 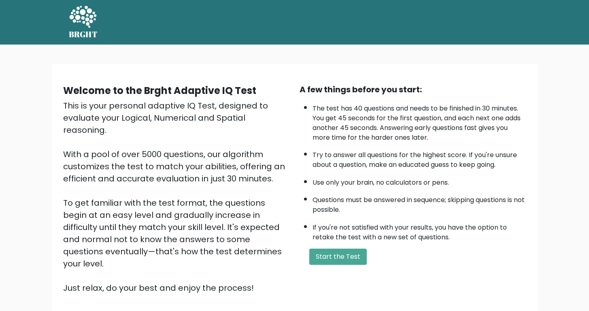 I want to click on li: Use only your brain, no calculators or pens., so click(x=419, y=181).